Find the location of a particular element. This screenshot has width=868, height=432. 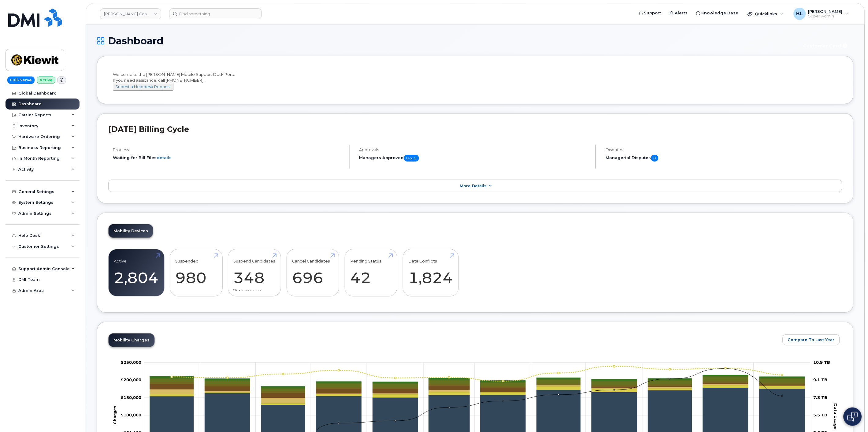

a: details is located at coordinates (164, 157).